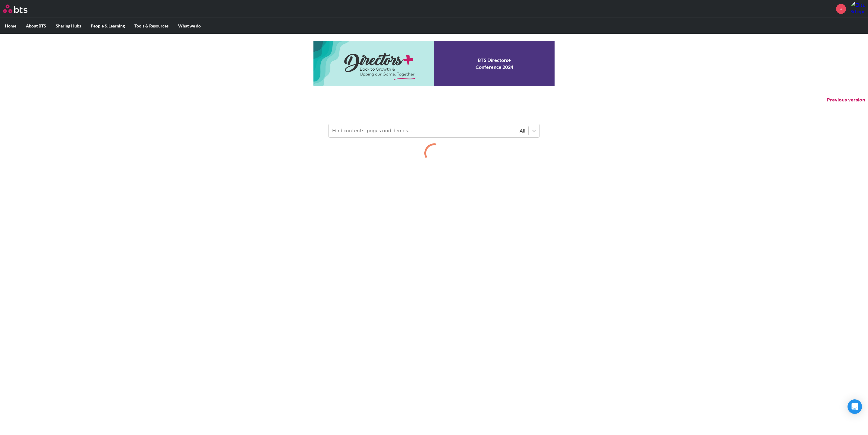 This screenshot has height=435, width=868. I want to click on label: People & Learning, so click(107, 26).